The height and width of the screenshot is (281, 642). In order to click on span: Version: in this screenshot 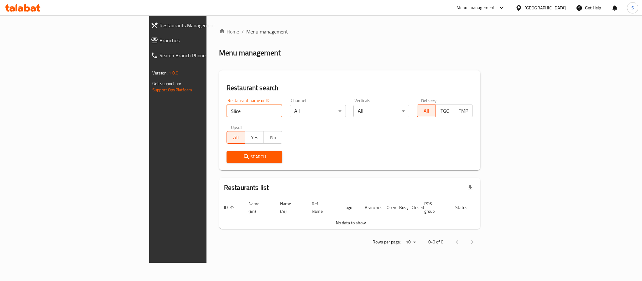, I will do `click(160, 73)`.